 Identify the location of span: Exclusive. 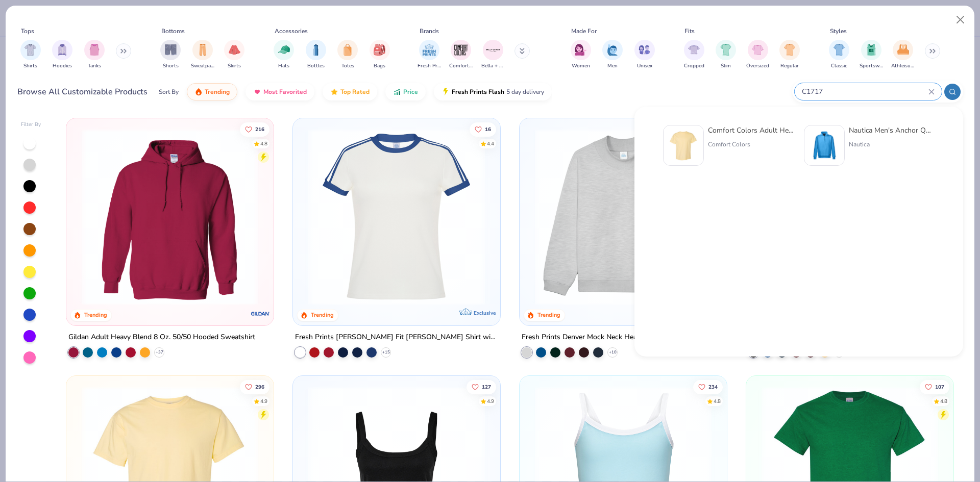
(484, 313).